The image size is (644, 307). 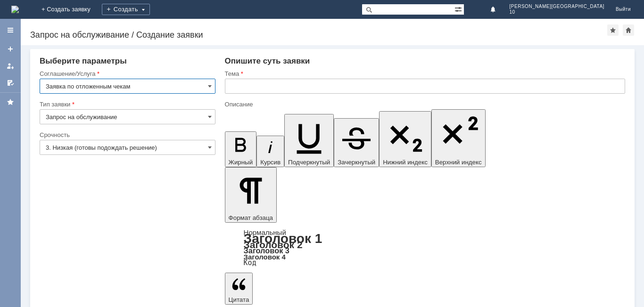 I want to click on span: Курсив, so click(x=270, y=162).